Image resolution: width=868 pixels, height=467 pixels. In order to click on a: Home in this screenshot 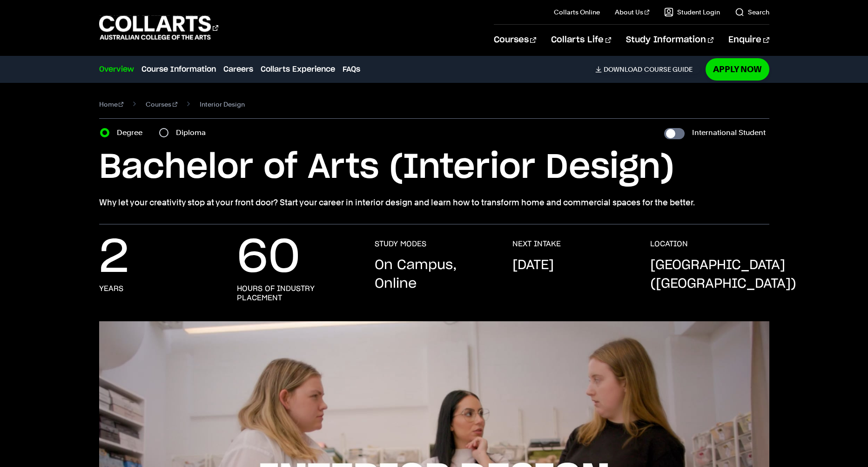, I will do `click(111, 104)`.